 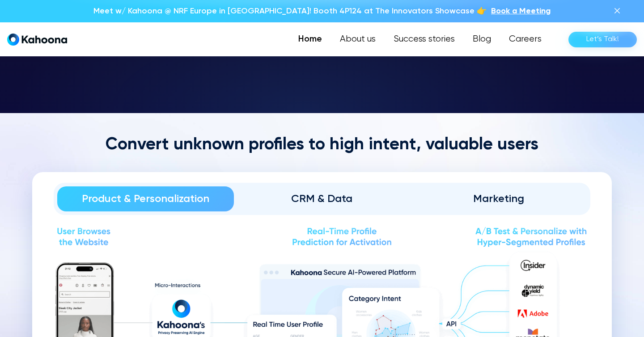 What do you see at coordinates (520, 11) in the screenshot?
I see `span: Book a Meeting` at bounding box center [520, 11].